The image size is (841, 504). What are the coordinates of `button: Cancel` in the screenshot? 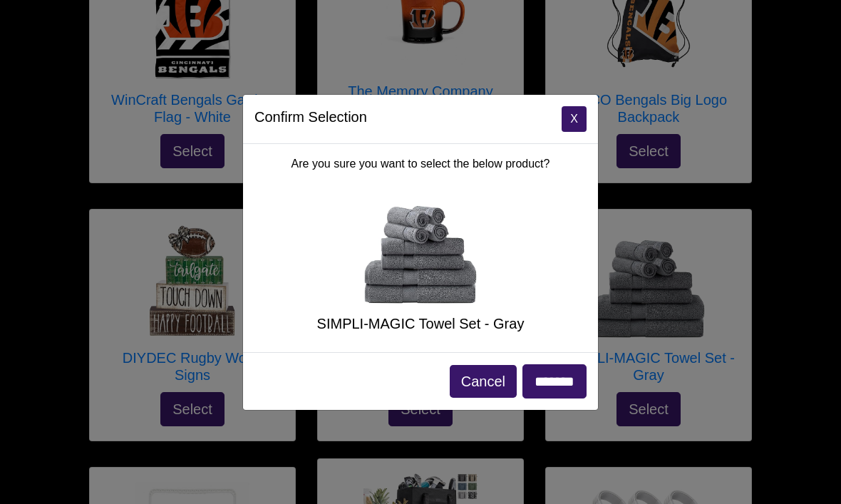 It's located at (483, 381).